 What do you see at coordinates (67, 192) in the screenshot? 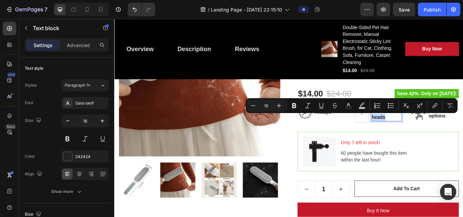
I see `button: Show more` at bounding box center [67, 192].